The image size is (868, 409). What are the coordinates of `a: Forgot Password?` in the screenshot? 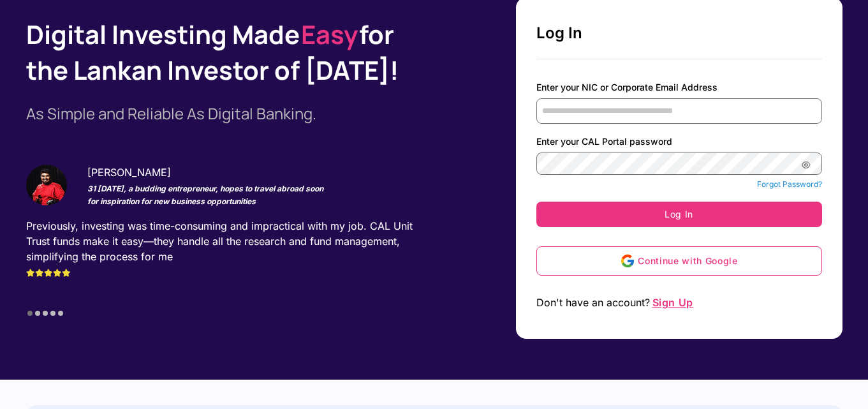 It's located at (789, 183).